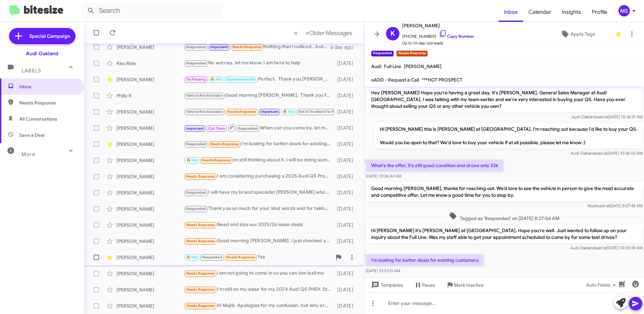 Image resolution: width=644 pixels, height=314 pixels. I want to click on div: No worries. let me know. I am here to help, so click(259, 63).